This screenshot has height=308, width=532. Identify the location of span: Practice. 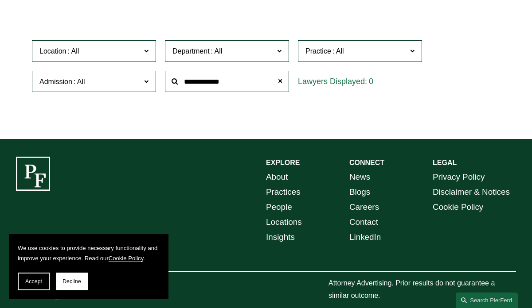
(318, 51).